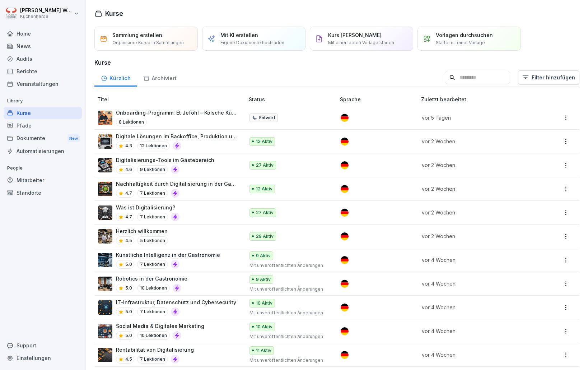  What do you see at coordinates (548, 78) in the screenshot?
I see `button: Filter hinzufügen` at bounding box center [548, 78].